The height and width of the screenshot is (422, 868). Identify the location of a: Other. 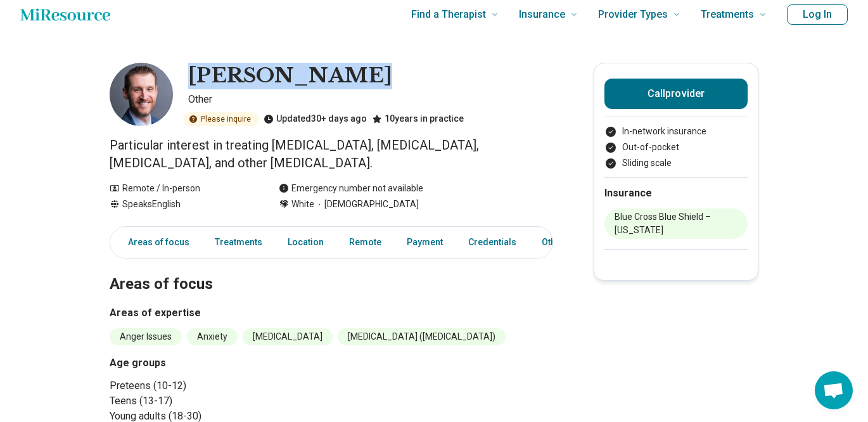
(557, 242).